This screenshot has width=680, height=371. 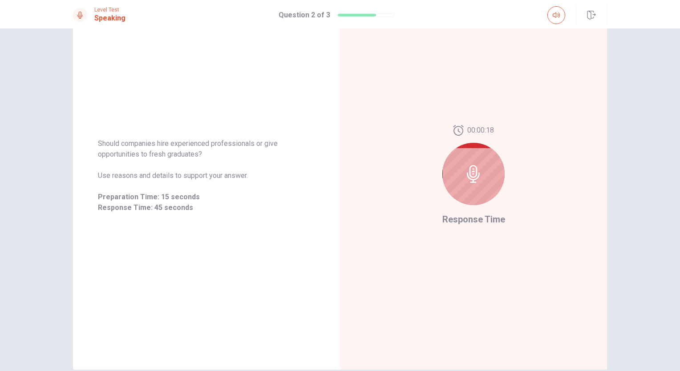 What do you see at coordinates (110, 10) in the screenshot?
I see `span: Level Test` at bounding box center [110, 10].